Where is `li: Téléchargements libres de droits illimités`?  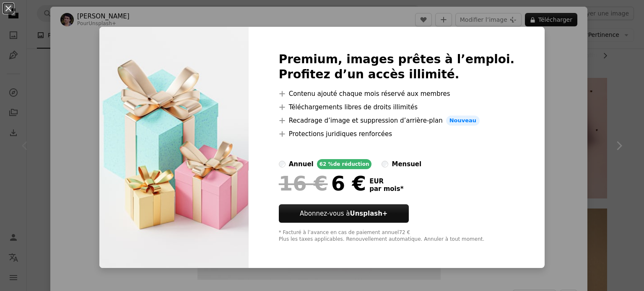
li: Téléchargements libres de droits illimités is located at coordinates (397, 107).